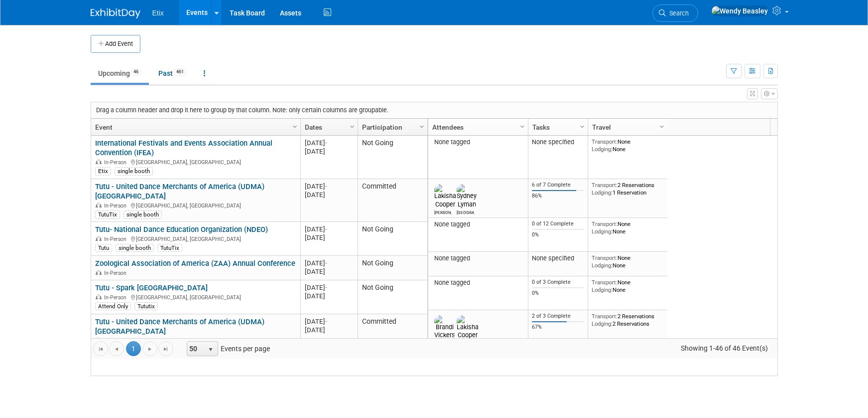 The width and height of the screenshot is (868, 418). I want to click on div: 86%, so click(558, 196).